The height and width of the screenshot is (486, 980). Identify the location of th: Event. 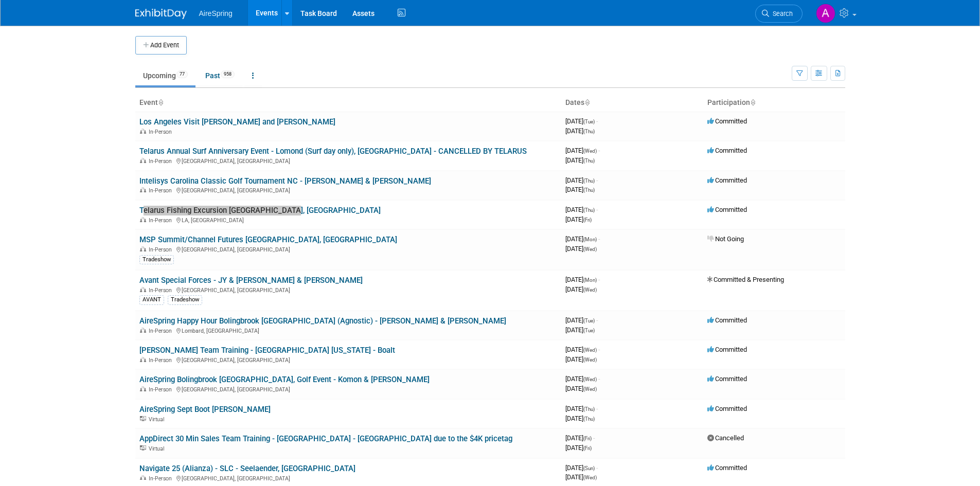
(348, 103).